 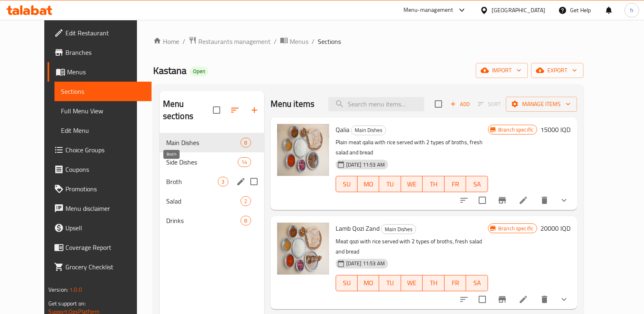 I want to click on span: Version:, so click(x=58, y=289).